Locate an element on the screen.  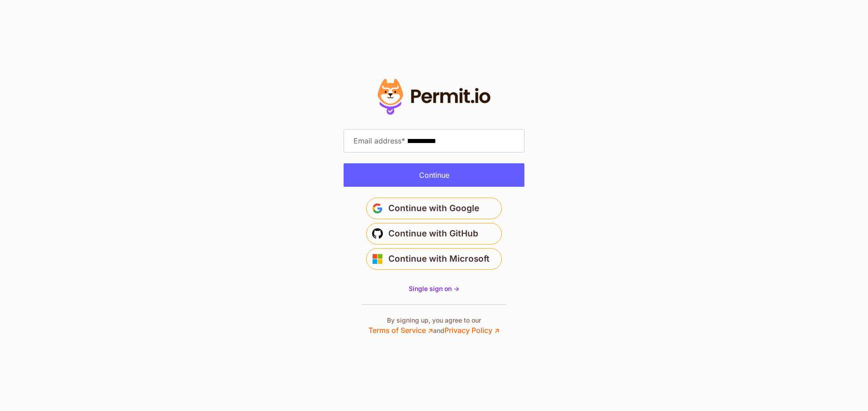
p: By signing up, you agree to our and is located at coordinates (434, 326).